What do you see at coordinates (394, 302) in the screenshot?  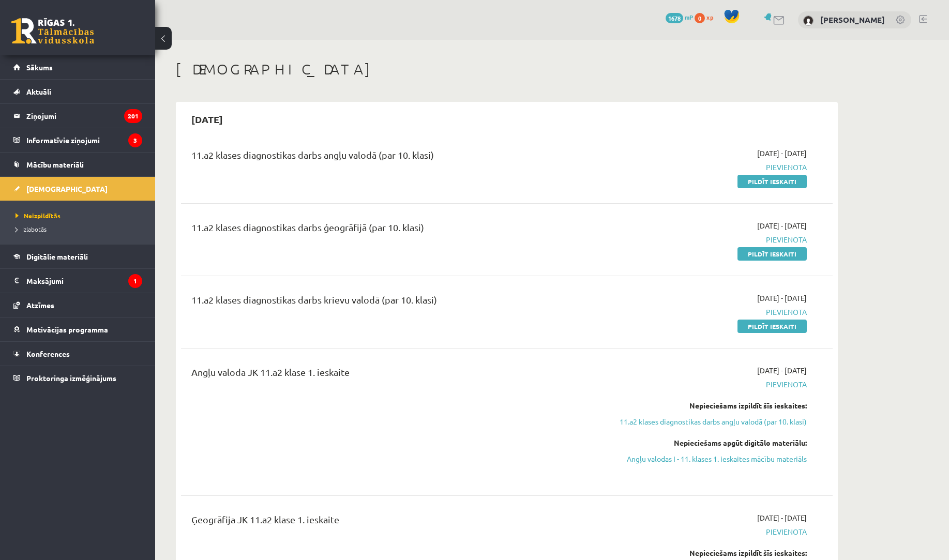 I see `div: 11.a2 klases diagnostikas darbs krievu valodā (par 10. klasi)` at bounding box center [394, 302].